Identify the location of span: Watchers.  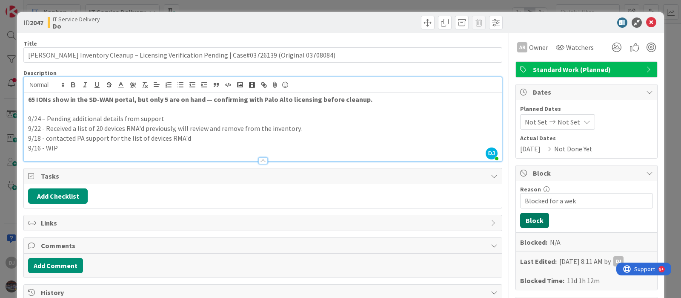
(580, 47).